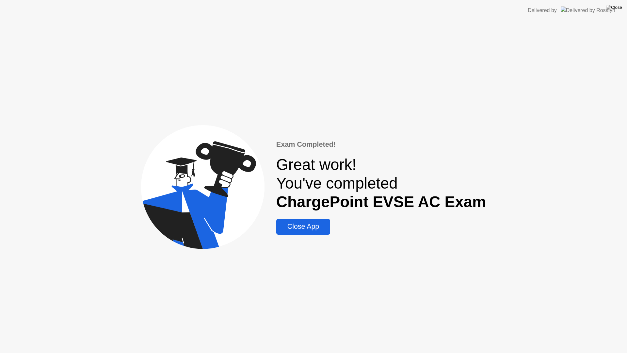 This screenshot has width=627, height=353. Describe the element at coordinates (542, 10) in the screenshot. I see `div: Delivered by` at that location.